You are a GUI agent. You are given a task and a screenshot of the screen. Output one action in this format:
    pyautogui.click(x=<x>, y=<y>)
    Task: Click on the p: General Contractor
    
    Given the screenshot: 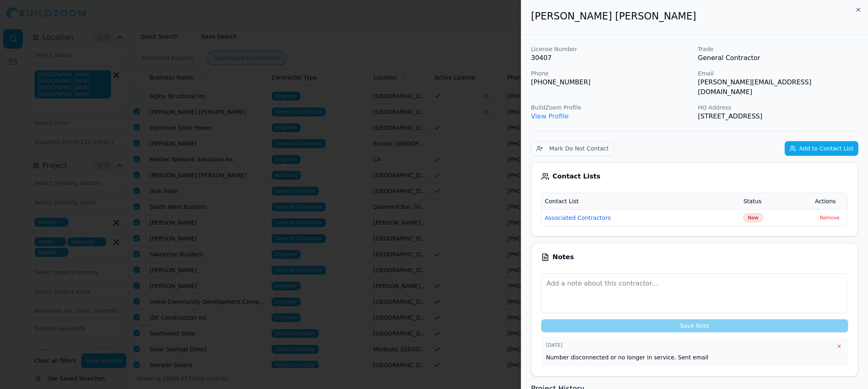 What is the action you would take?
    pyautogui.click(x=778, y=58)
    